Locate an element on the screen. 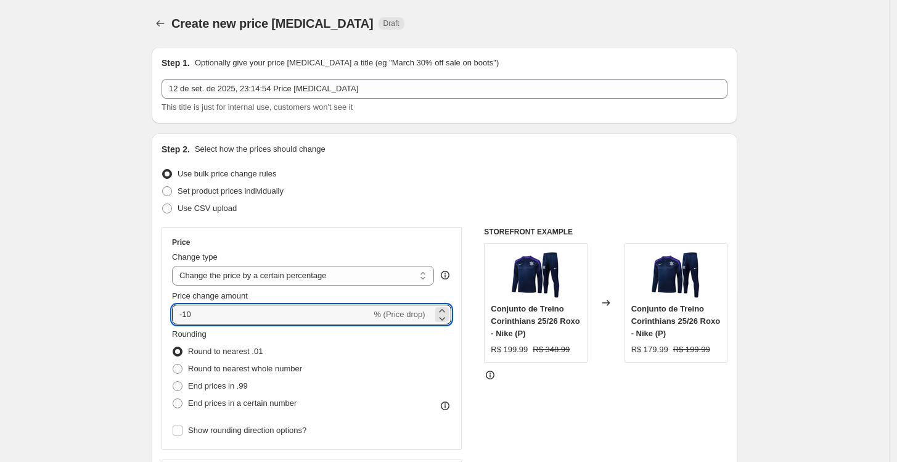 The image size is (897, 462). input: -15 is located at coordinates (271, 314).